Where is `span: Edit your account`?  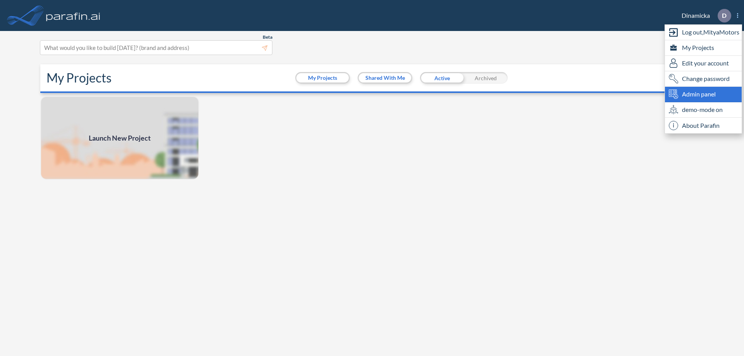 span: Edit your account is located at coordinates (705, 63).